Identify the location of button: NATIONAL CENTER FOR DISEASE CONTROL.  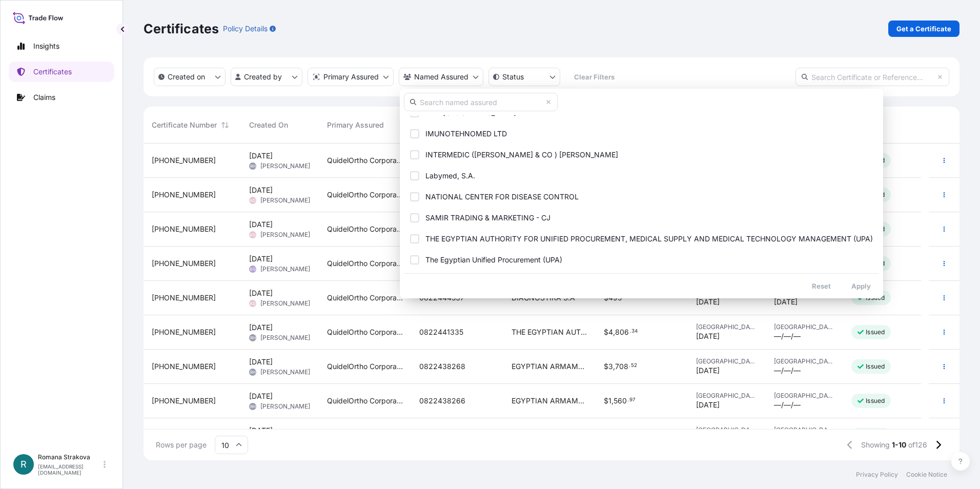
(641, 196).